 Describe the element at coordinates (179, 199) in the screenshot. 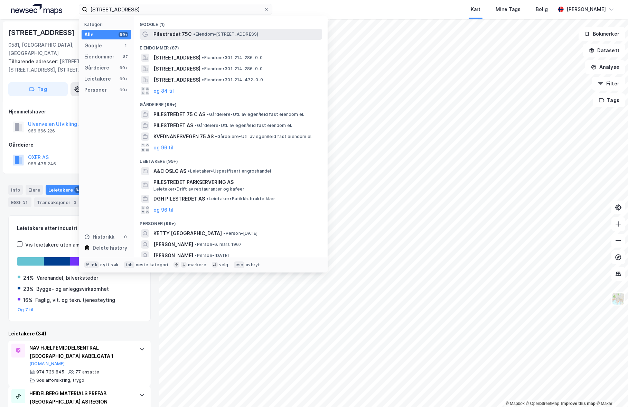

I see `span: DGH PILESTREDET AS` at that location.